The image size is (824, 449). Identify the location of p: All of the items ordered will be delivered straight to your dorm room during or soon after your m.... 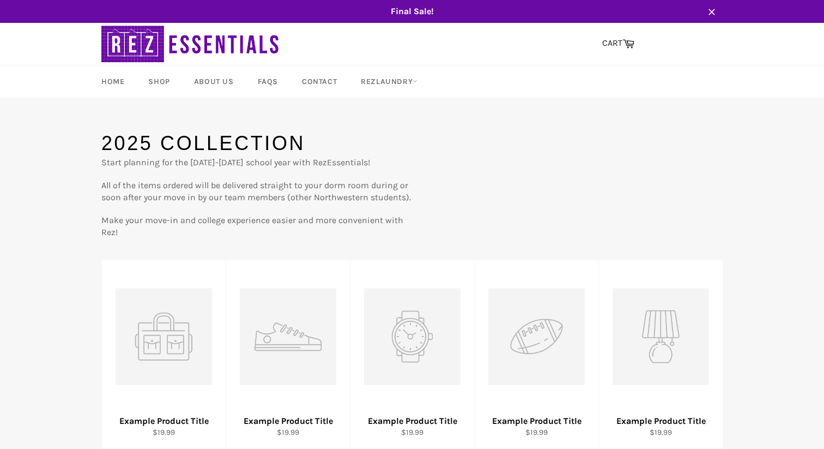
(257, 191).